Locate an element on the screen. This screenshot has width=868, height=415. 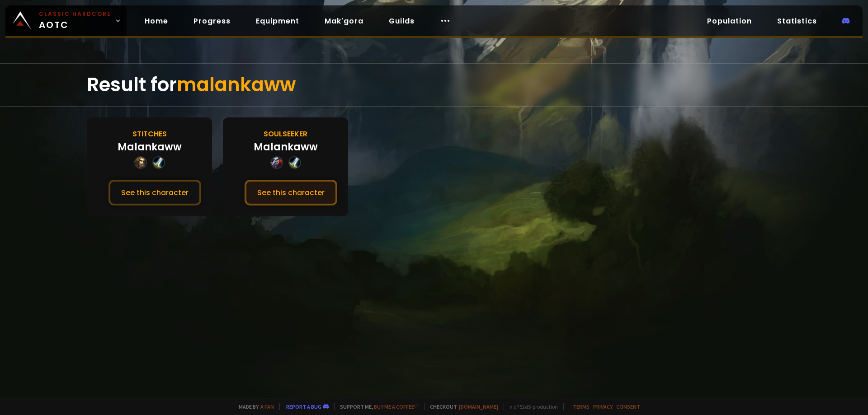
div: Result for is located at coordinates (434, 85).